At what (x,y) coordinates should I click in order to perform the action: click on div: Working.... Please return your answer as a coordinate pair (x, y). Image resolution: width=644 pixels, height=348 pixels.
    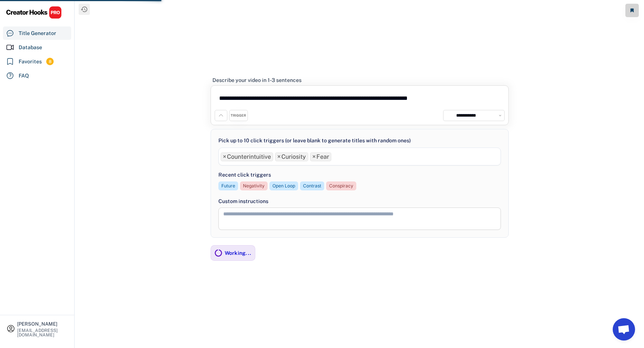
    Looking at the image, I should click on (238, 253).